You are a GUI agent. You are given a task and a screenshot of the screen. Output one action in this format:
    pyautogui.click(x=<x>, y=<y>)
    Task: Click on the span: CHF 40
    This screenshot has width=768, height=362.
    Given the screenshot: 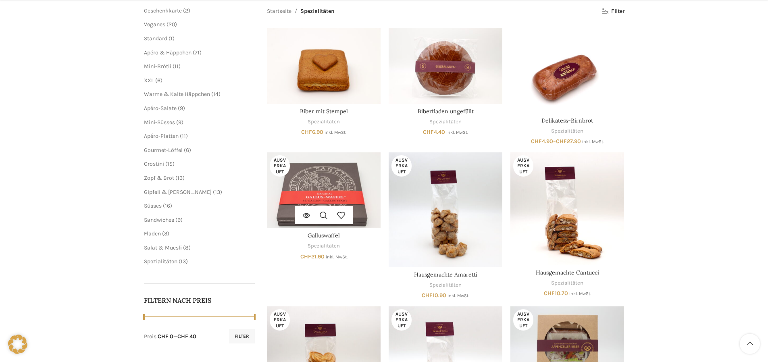 What is the action you would take?
    pyautogui.click(x=187, y=336)
    